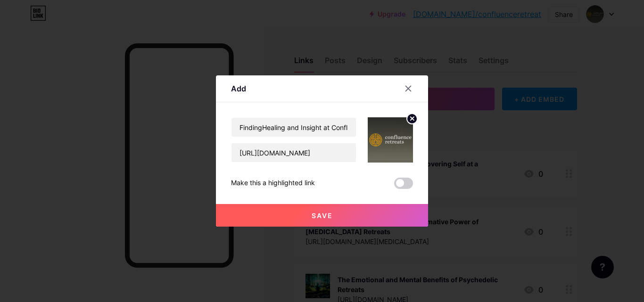 The image size is (644, 302). What do you see at coordinates (390, 140) in the screenshot?
I see `img: link_thumbnail` at bounding box center [390, 140].